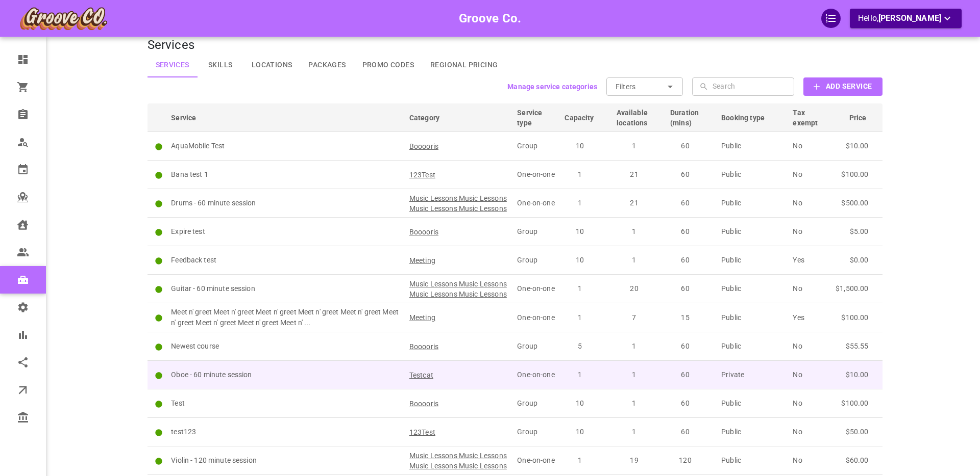 This screenshot has height=476, width=980. Describe the element at coordinates (857, 374) in the screenshot. I see `span: $10.00` at that location.